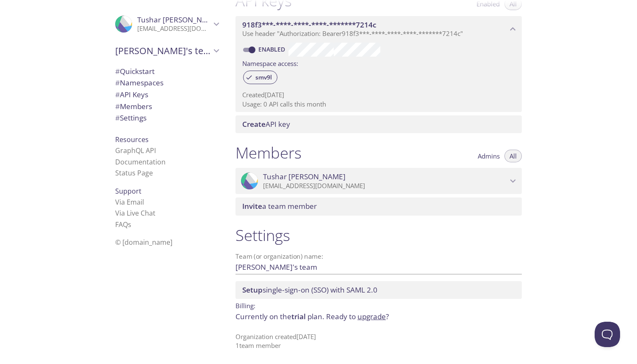  I want to click on a: upgrade, so click(371, 317).